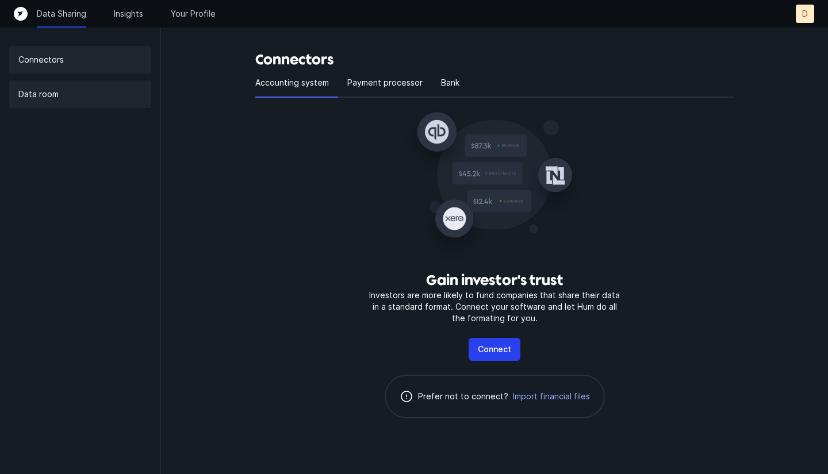 The height and width of the screenshot is (474, 828). What do you see at coordinates (128, 14) in the screenshot?
I see `a: Insights` at bounding box center [128, 14].